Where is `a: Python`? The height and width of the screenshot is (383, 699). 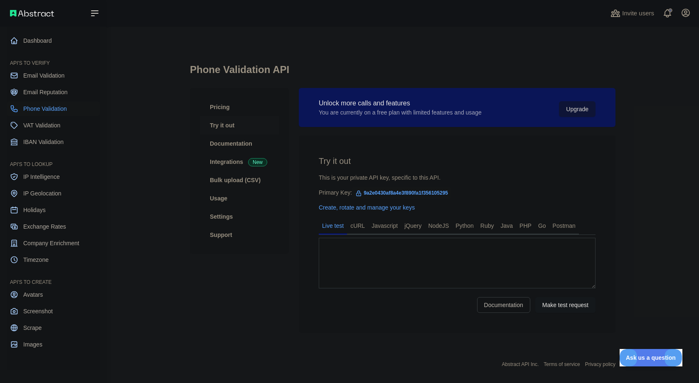
a: Python is located at coordinates (464, 226).